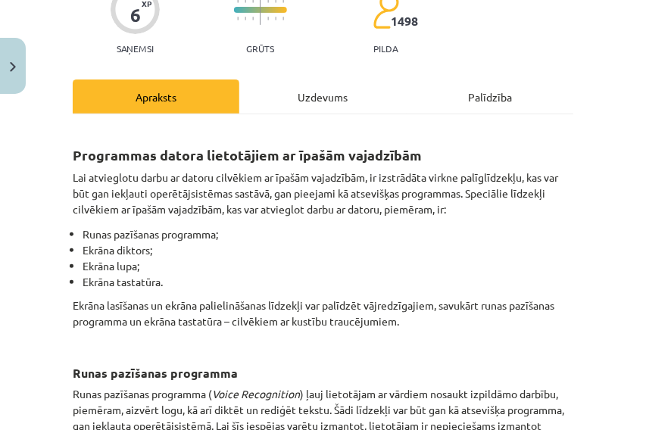 The image size is (646, 430). Describe the element at coordinates (328, 282) in the screenshot. I see `li: Ekrāna tastatūra.` at that location.